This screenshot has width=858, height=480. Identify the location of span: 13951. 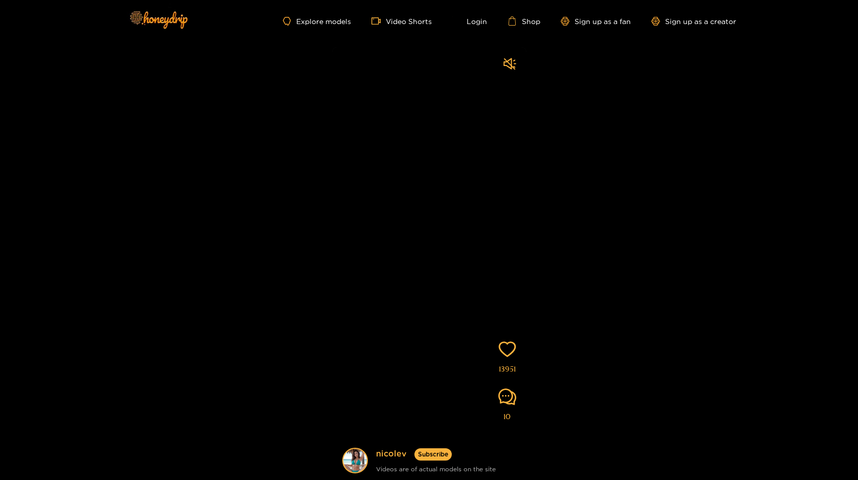
(507, 369).